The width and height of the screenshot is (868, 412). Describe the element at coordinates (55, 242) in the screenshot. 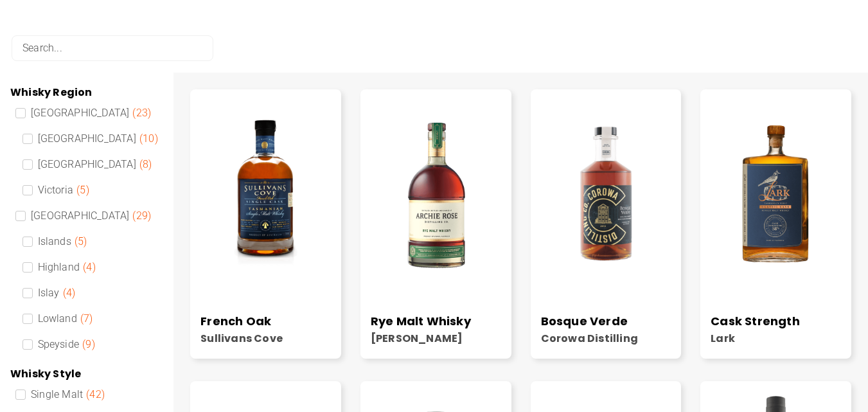

I see `span: Islands` at that location.